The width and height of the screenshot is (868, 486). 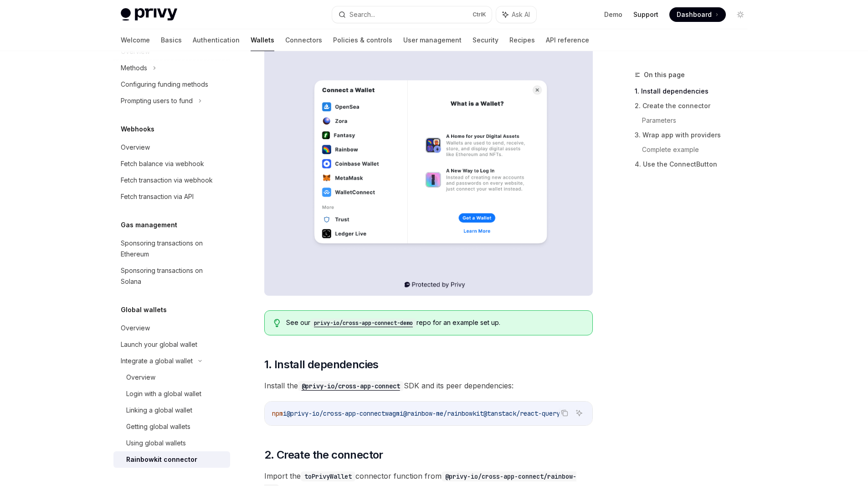 I want to click on a: Using global wallets, so click(x=172, y=442).